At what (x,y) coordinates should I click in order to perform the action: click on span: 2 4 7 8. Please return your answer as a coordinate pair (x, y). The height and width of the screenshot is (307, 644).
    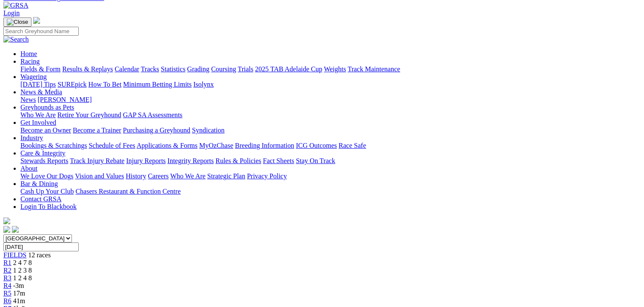
    Looking at the image, I should click on (22, 262).